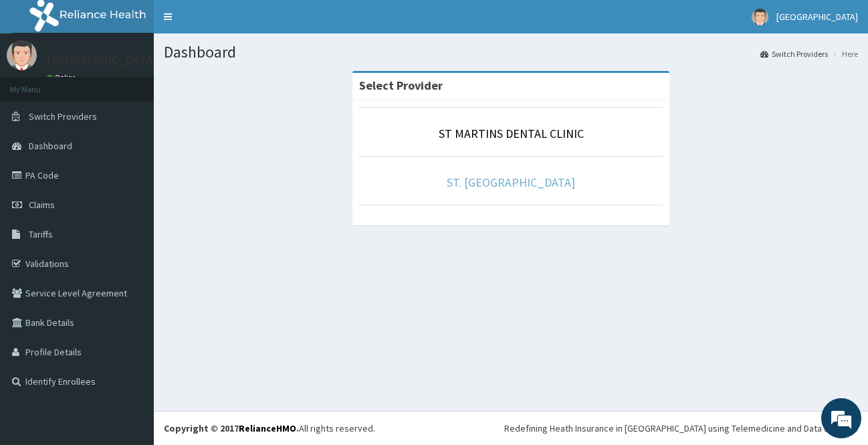 This screenshot has height=445, width=868. I want to click on span: Tariffs, so click(41, 234).